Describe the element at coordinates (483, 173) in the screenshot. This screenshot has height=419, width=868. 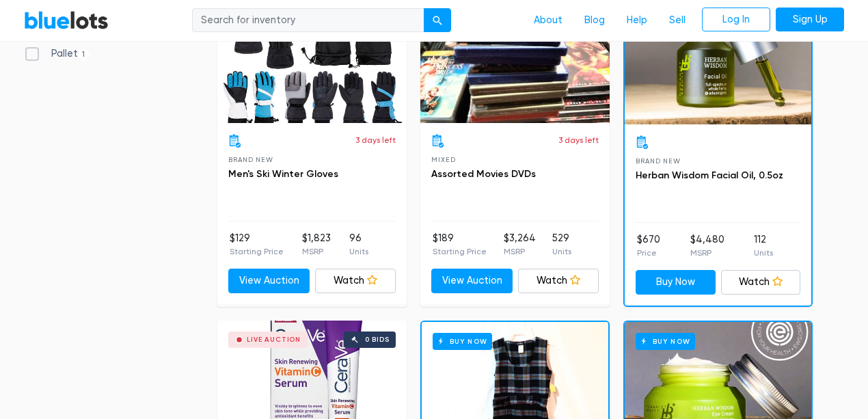
I see `a: Assorted Movies DVDs` at that location.